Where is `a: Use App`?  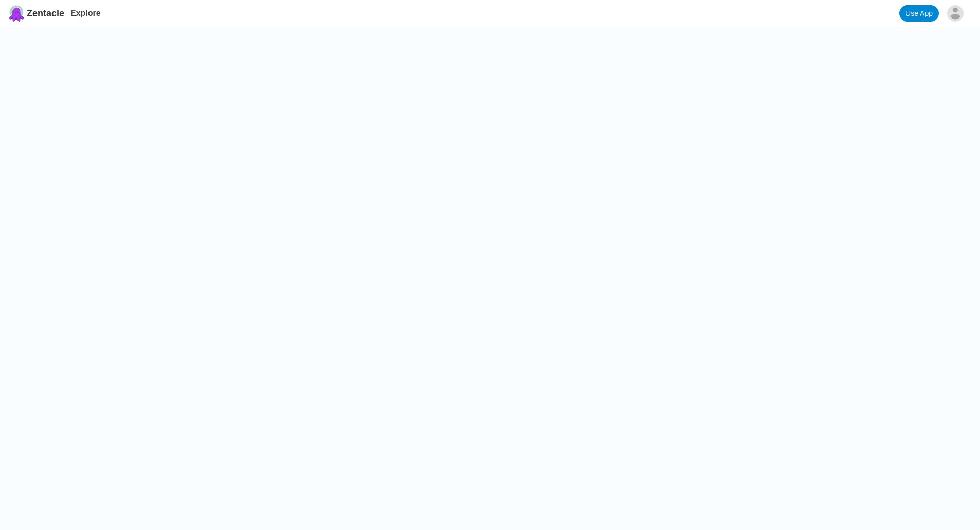 a: Use App is located at coordinates (919, 13).